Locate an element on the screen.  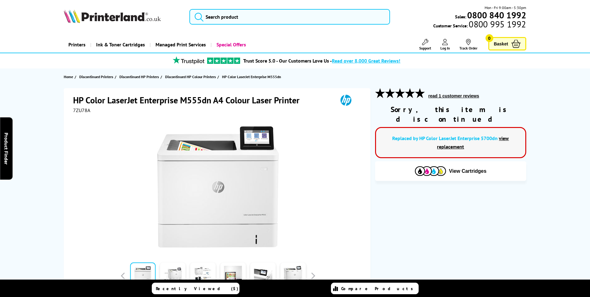
a: Home is located at coordinates (69, 76).